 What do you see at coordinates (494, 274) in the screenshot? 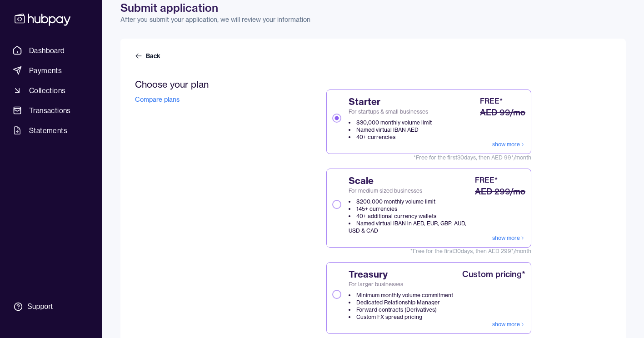
I see `div: Custom pricing*` at bounding box center [494, 274].